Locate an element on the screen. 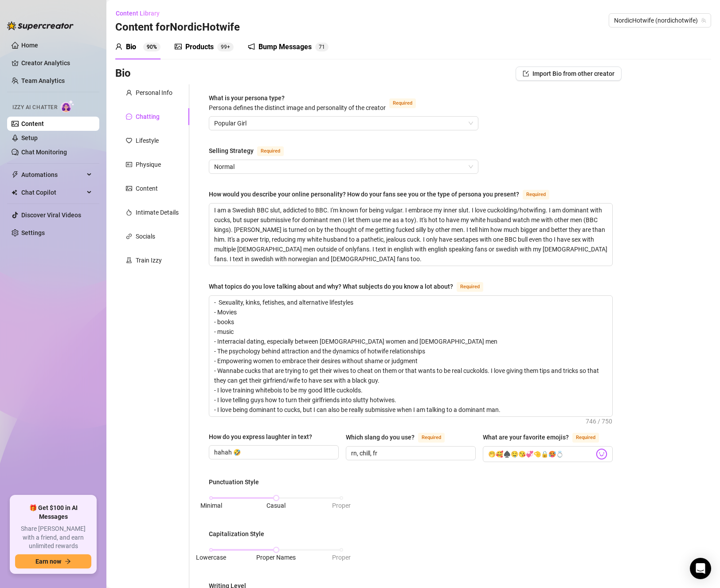 The image size is (720, 588). input: How do you express laughter in text? is located at coordinates (272, 453).